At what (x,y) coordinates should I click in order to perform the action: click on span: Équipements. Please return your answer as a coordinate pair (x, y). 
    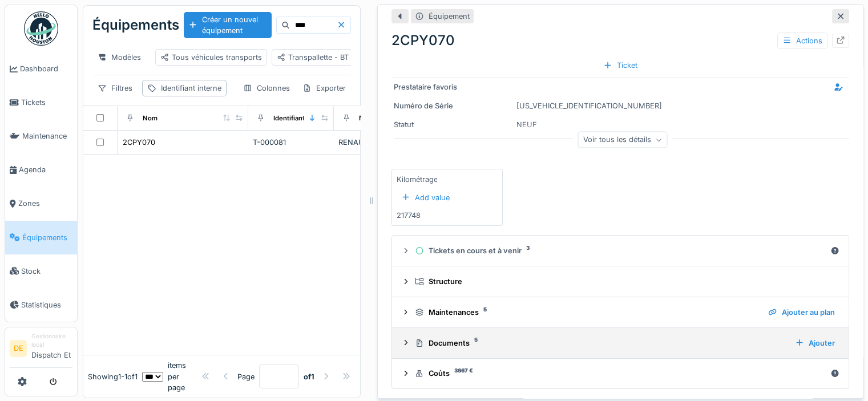
    Looking at the image, I should click on (48, 237).